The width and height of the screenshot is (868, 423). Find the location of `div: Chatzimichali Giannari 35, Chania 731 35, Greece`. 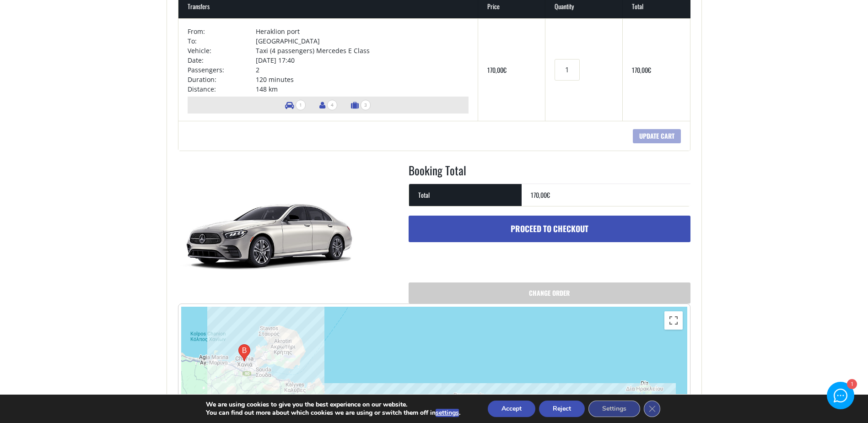

div: Chatzimichali Giannari 35, Chania 731 35, Greece is located at coordinates (244, 352).